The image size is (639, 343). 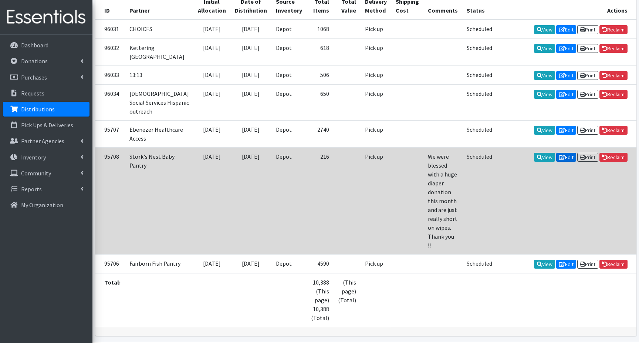 What do you see at coordinates (110, 29) in the screenshot?
I see `td: 96031` at bounding box center [110, 29].